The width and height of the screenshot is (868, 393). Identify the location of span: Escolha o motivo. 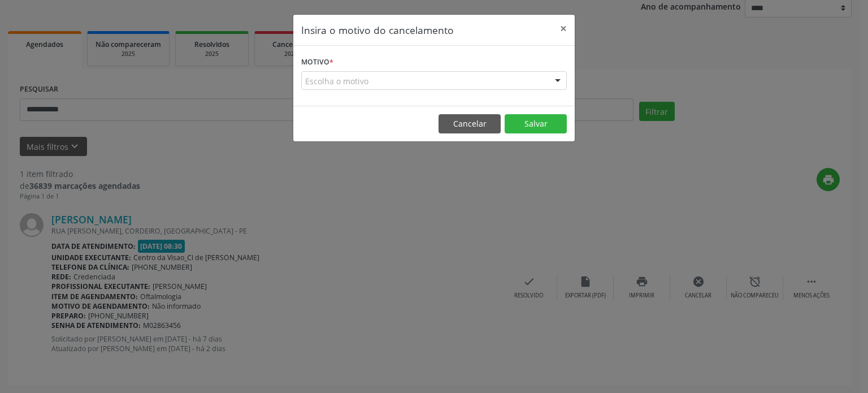
(337, 81).